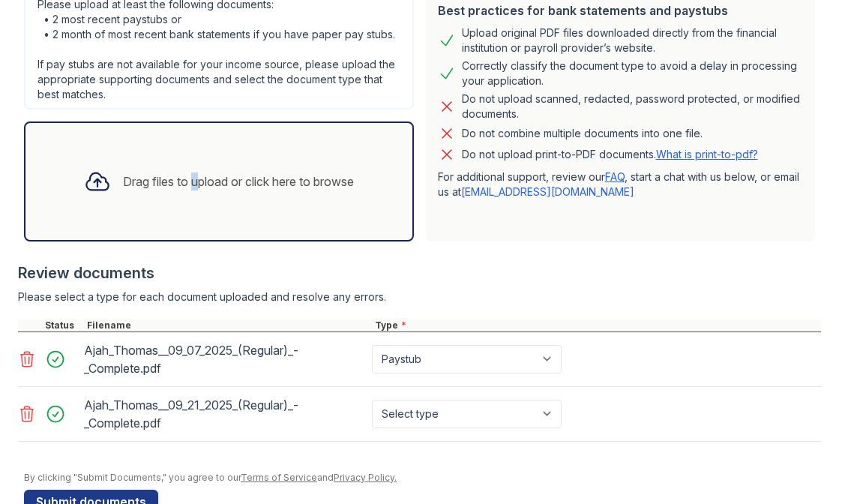  I want to click on div: Drag files to upload or click here to browse, so click(238, 181).